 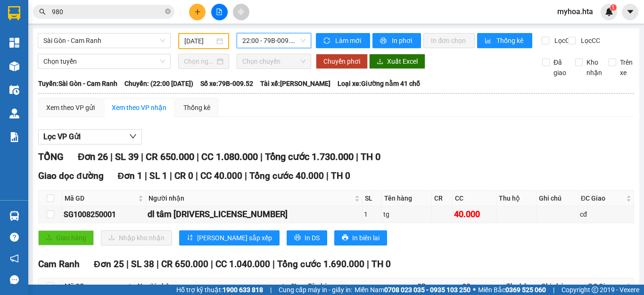 I want to click on span: caret-down, so click(x=630, y=12).